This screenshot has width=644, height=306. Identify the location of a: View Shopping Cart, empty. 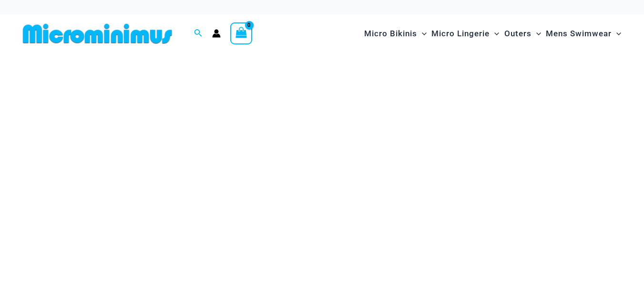
(241, 33).